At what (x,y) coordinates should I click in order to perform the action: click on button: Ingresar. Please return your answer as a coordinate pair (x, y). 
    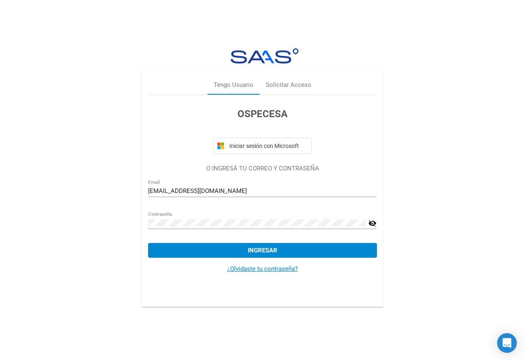
    Looking at the image, I should click on (262, 251).